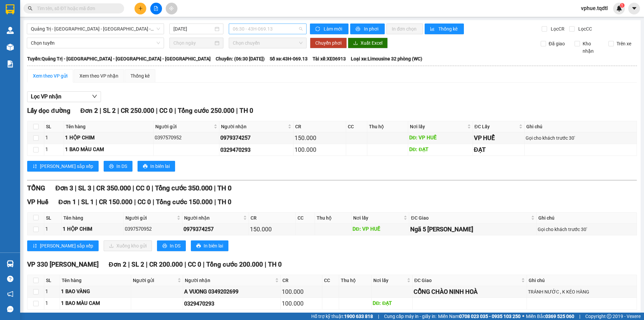 The width and height of the screenshot is (644, 320). I want to click on th: SL, so click(53, 218).